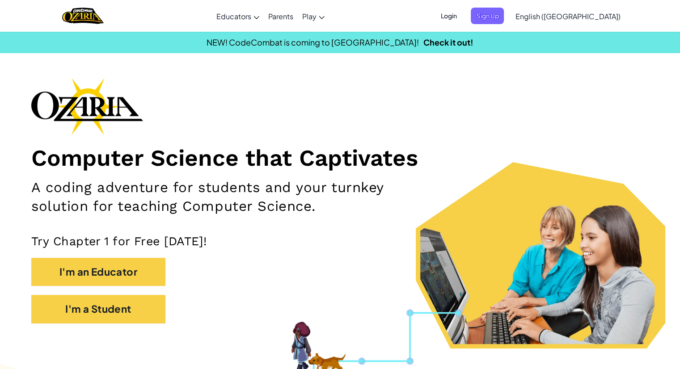 This screenshot has height=369, width=680. I want to click on span: Login, so click(448, 16).